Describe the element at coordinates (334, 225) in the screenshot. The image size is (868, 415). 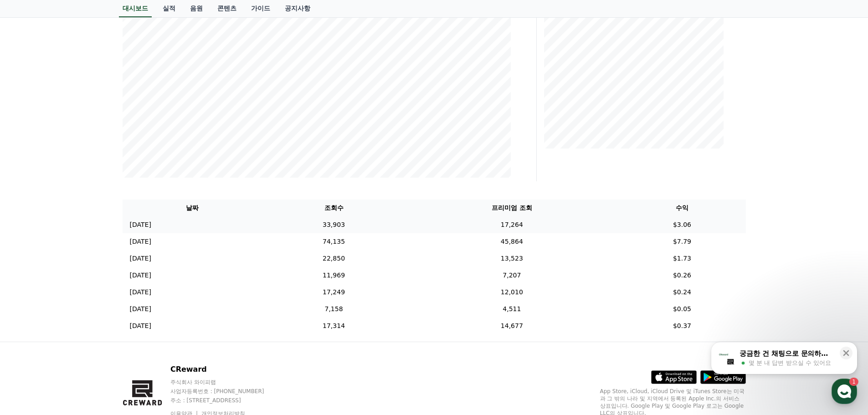
I see `td: 33,903` at that location.